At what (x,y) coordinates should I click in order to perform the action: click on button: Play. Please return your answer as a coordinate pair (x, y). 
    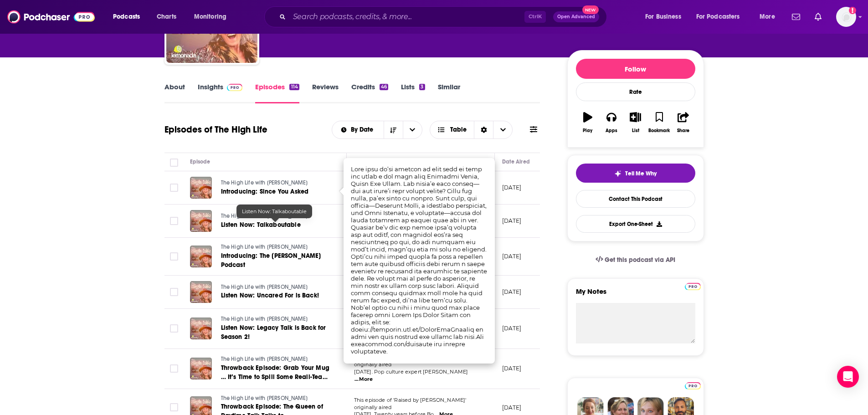
    Looking at the image, I should click on (588, 122).